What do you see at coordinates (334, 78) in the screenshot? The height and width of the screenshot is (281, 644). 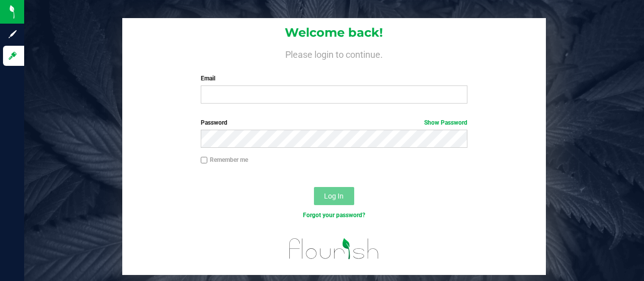 I see `label: Email` at bounding box center [334, 78].